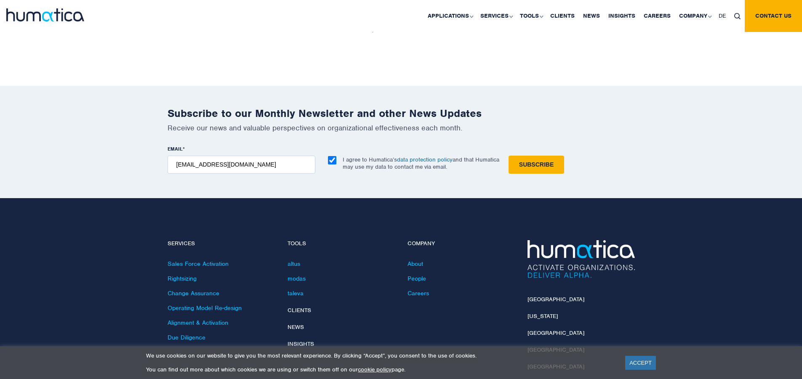 This screenshot has height=379, width=802. I want to click on a: Clients, so click(299, 310).